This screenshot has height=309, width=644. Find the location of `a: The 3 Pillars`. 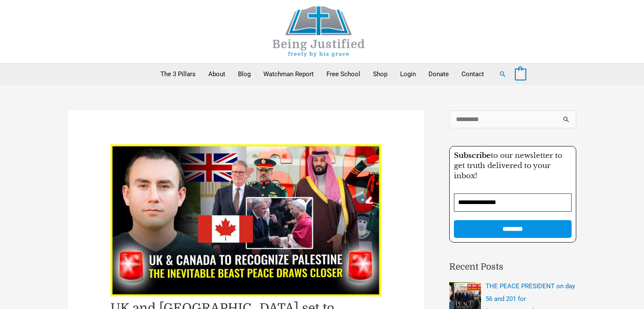

a: The 3 Pillars is located at coordinates (178, 74).